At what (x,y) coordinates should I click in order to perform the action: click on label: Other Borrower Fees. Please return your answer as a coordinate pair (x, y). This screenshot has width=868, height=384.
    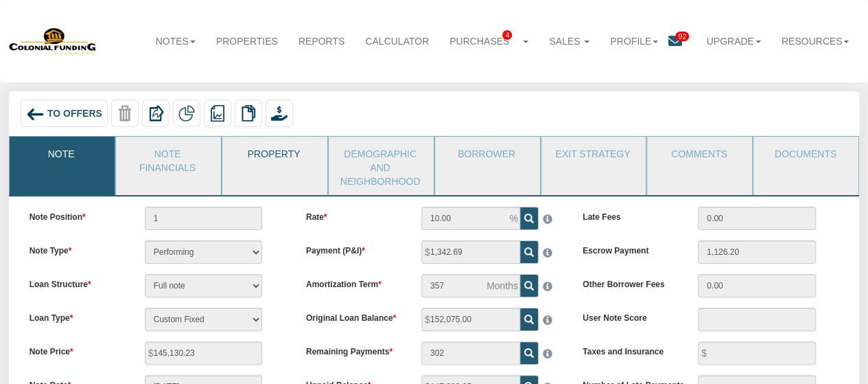
    Looking at the image, I should click on (630, 282).